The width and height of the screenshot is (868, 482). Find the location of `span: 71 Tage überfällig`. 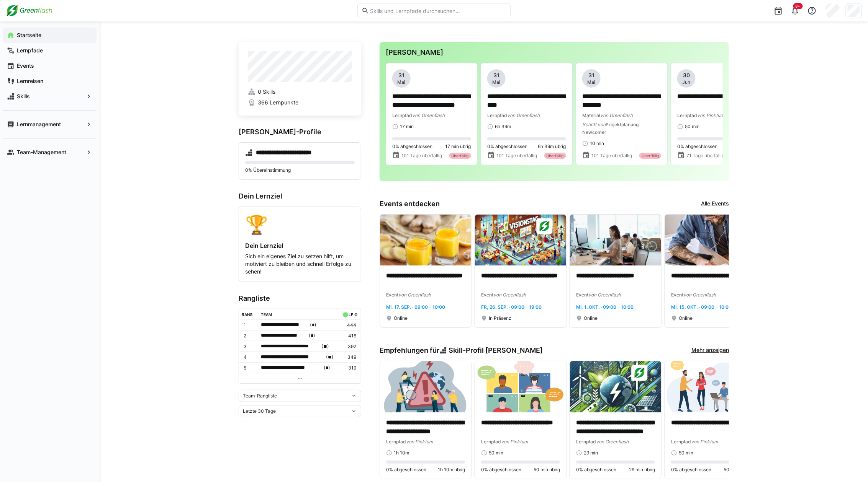

span: 71 Tage überfällig is located at coordinates (705, 156).